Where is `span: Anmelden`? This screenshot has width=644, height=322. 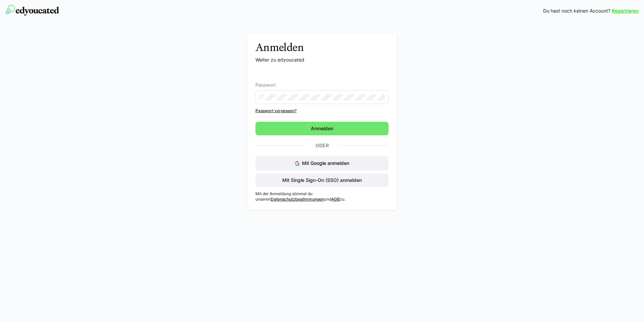 span: Anmelden is located at coordinates (322, 128).